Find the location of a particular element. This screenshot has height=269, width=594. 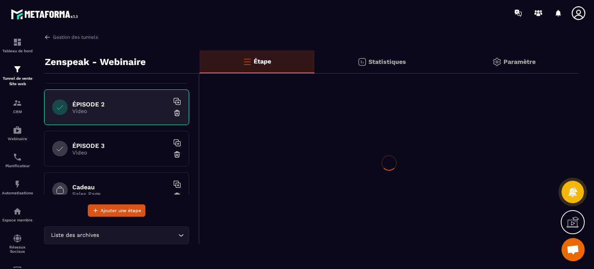

a: automationsautomationsEspace membre is located at coordinates (17, 214).